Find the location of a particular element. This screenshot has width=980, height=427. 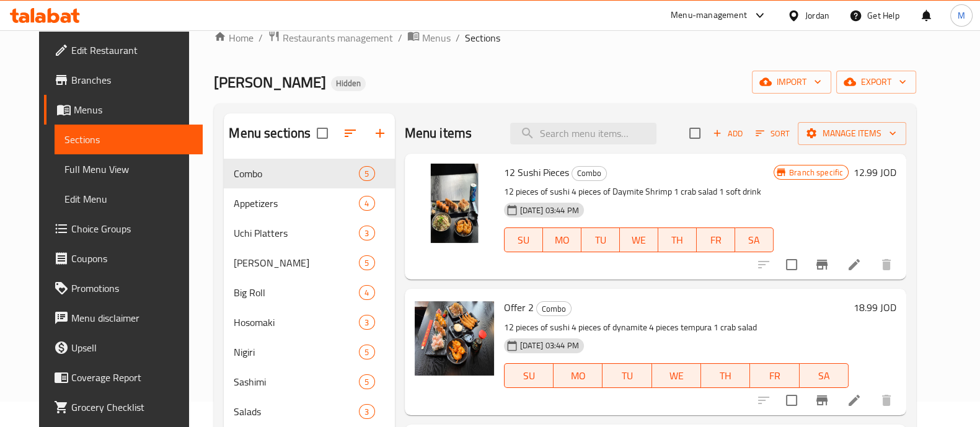

span: export is located at coordinates (876, 81).